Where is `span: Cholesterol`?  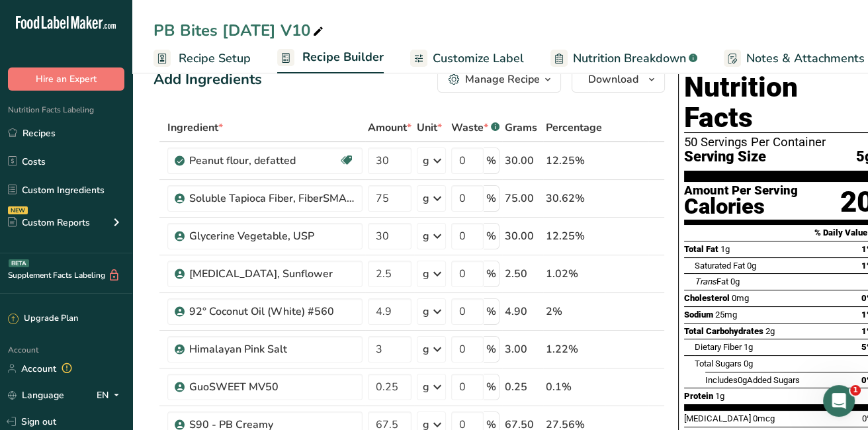 span: Cholesterol is located at coordinates (707, 298).